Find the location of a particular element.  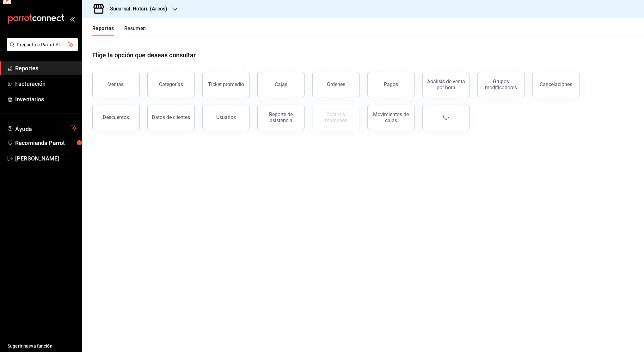

button: Reportes is located at coordinates (103, 31).